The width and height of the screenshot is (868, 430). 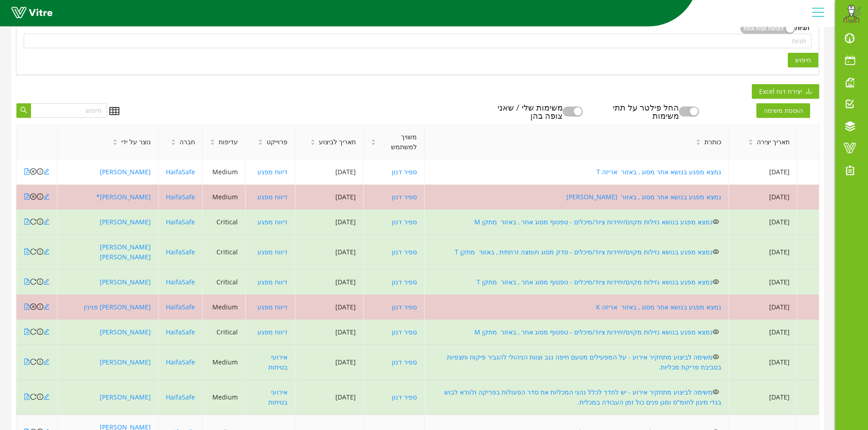 I want to click on button: search, so click(x=24, y=110).